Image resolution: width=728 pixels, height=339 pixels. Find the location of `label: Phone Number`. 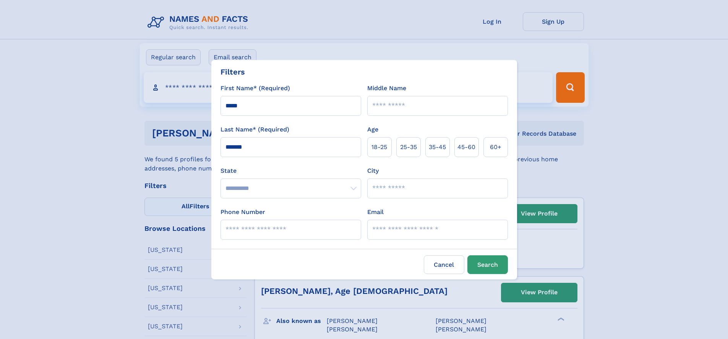

label: Phone Number is located at coordinates (243, 212).